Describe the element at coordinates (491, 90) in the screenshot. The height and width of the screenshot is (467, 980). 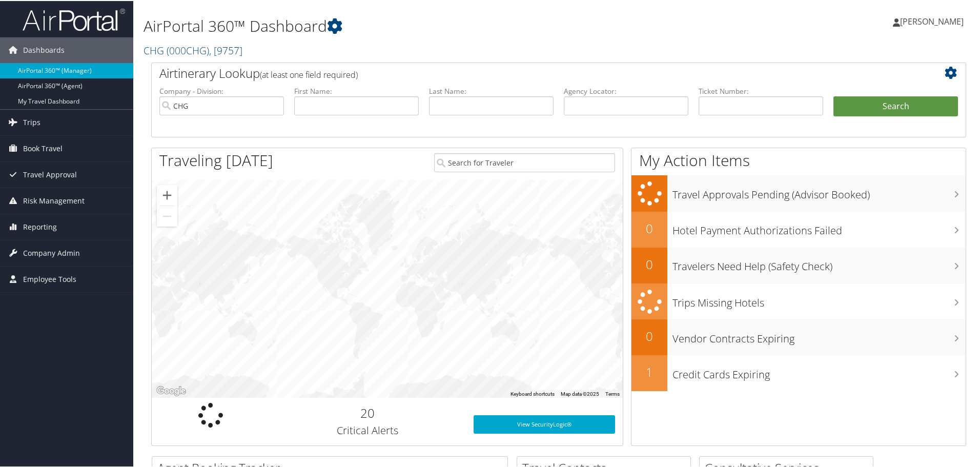
I see `label: Last Name:` at that location.